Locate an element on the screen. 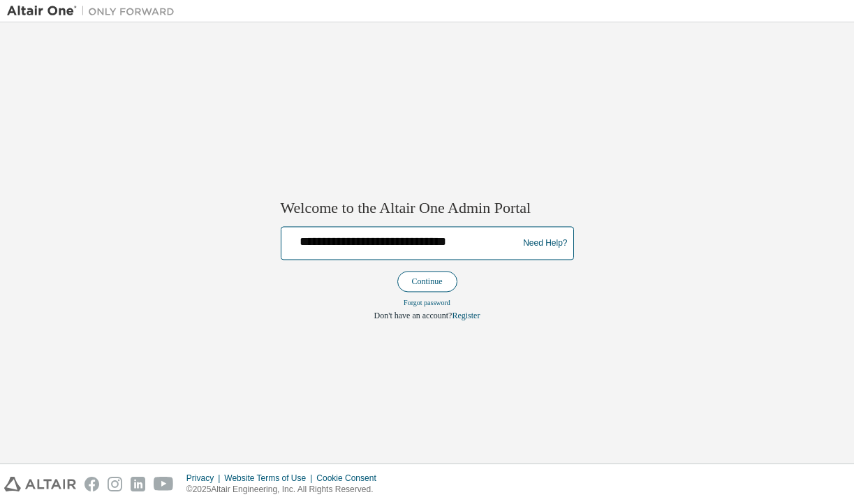  a: Forgot password is located at coordinates (427, 303).